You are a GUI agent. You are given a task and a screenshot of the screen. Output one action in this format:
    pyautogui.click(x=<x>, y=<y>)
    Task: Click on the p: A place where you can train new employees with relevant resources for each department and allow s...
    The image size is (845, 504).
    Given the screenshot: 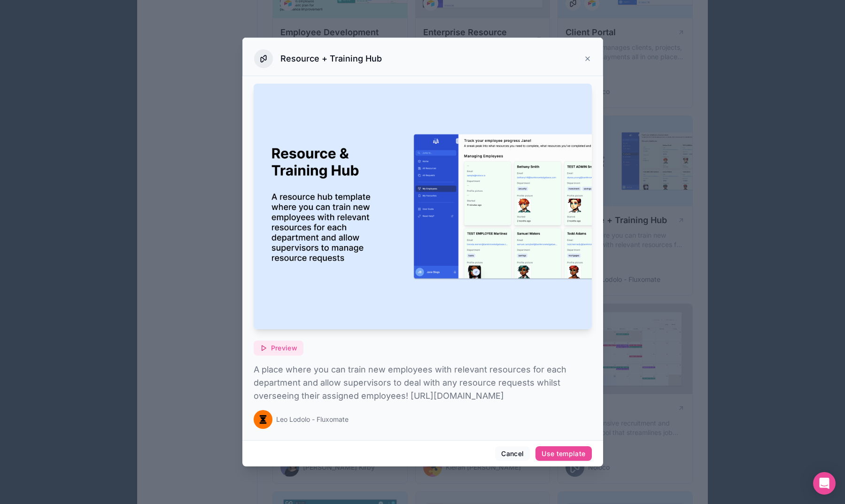 What is the action you would take?
    pyautogui.click(x=423, y=383)
    